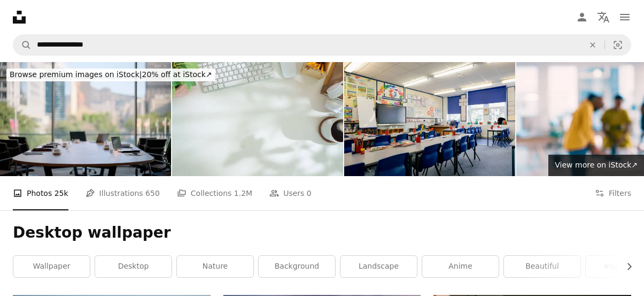 The image size is (644, 296). I want to click on a: beautiful, so click(542, 266).